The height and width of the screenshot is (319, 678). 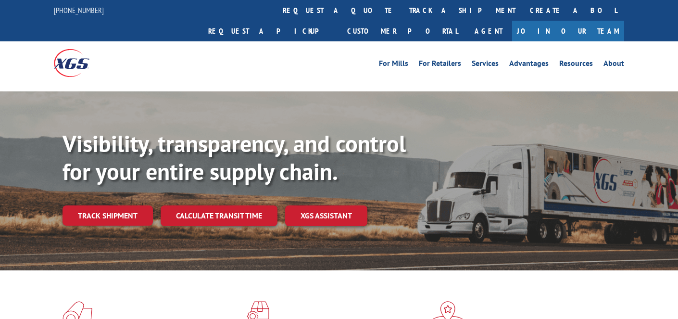 I want to click on a: About, so click(x=614, y=65).